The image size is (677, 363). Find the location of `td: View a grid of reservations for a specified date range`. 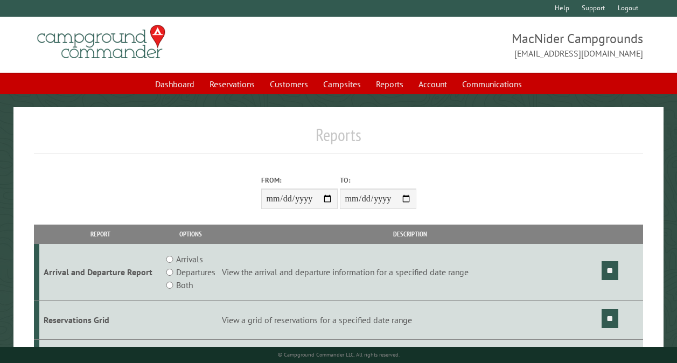

td: View a grid of reservations for a specified date range is located at coordinates (410, 320).